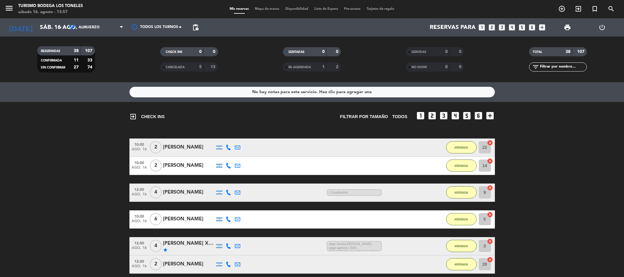 Image resolution: width=624 pixels, height=277 pixels. What do you see at coordinates (419, 67) in the screenshot?
I see `span: NO SHOW` at bounding box center [419, 67].